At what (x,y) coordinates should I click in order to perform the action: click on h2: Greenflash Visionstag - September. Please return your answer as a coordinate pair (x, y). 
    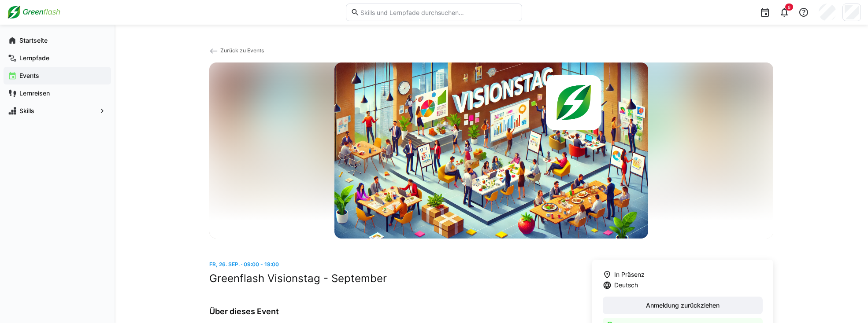
    Looking at the image, I should click on (390, 279).